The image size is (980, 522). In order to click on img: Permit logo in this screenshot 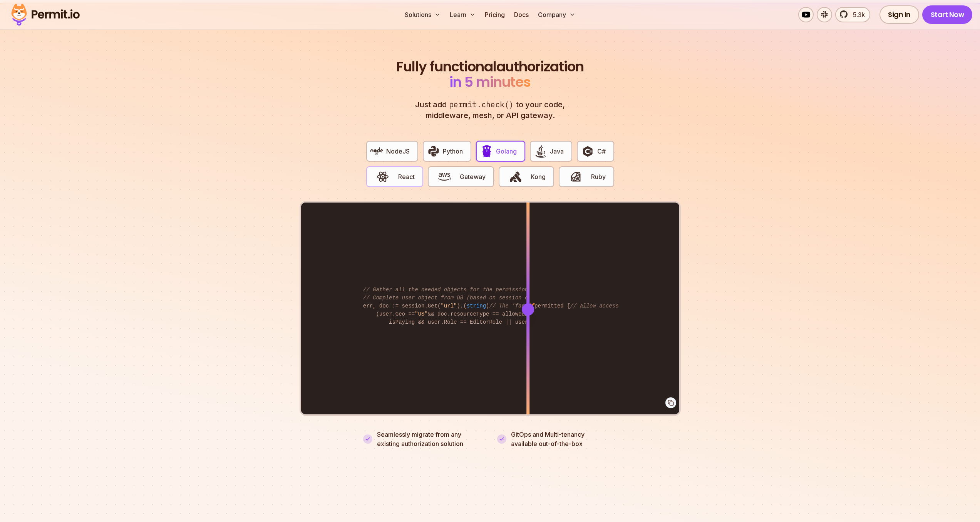, I will do `click(45, 15)`.